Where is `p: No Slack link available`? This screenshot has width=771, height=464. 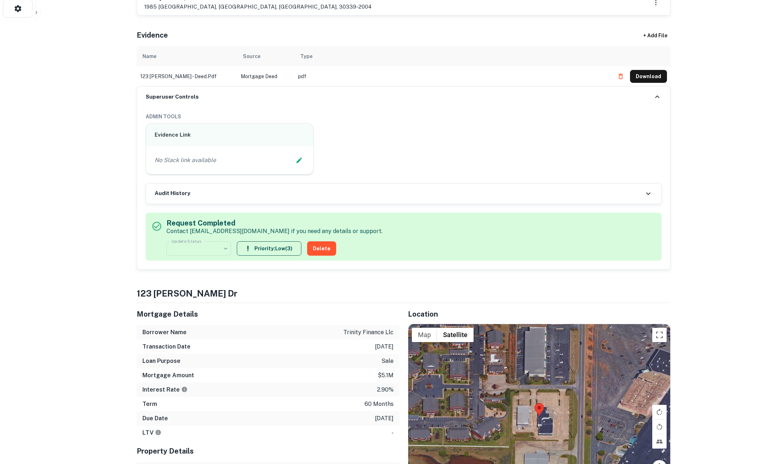 p: No Slack link available is located at coordinates (185, 160).